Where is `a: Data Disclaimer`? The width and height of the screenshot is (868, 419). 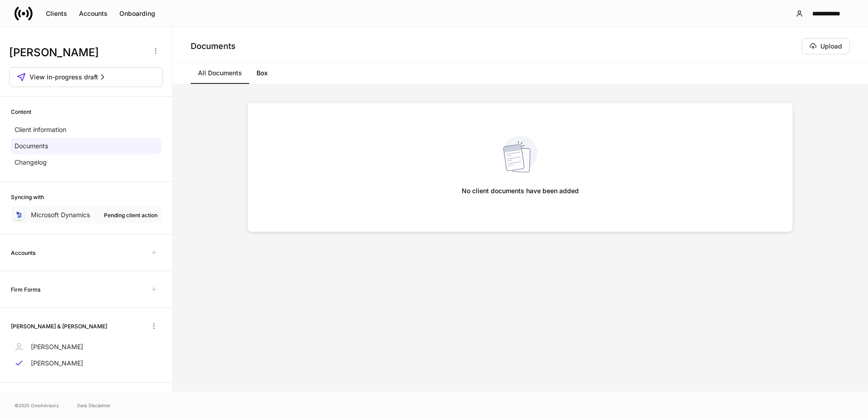 a: Data Disclaimer is located at coordinates (94, 406).